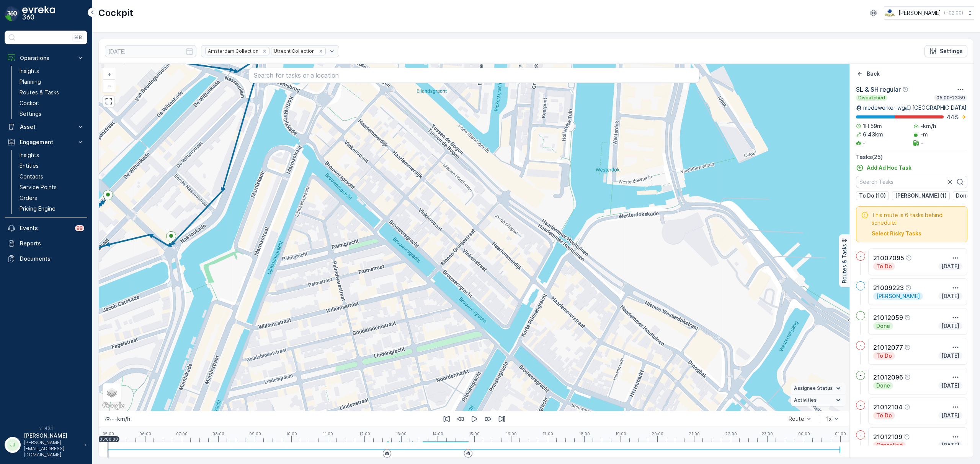  Describe the element at coordinates (52, 177) in the screenshot. I see `a: Contacts` at that location.